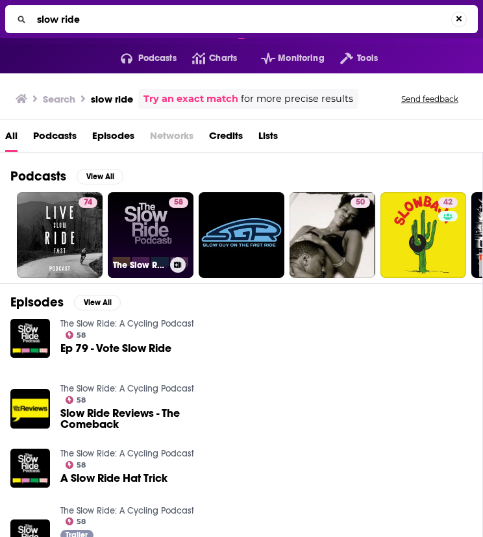 This screenshot has height=537, width=483. I want to click on span: Lists, so click(268, 138).